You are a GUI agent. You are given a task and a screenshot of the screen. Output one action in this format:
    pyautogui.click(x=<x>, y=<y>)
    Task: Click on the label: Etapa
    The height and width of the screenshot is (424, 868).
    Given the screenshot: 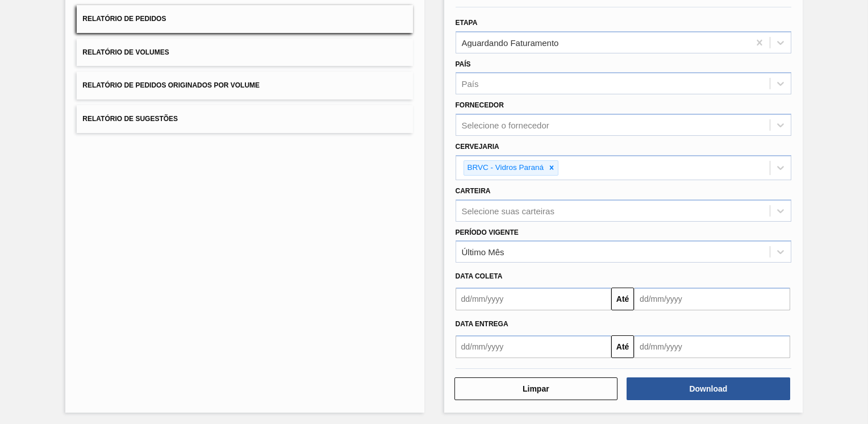 What is the action you would take?
    pyautogui.click(x=466, y=23)
    